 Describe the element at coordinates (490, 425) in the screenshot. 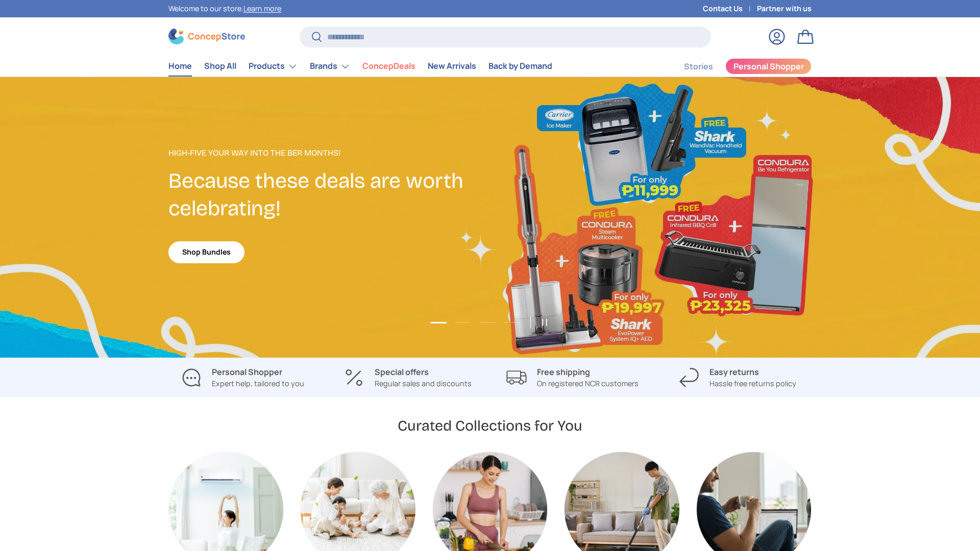

I see `h2: Curated Collections for You` at that location.